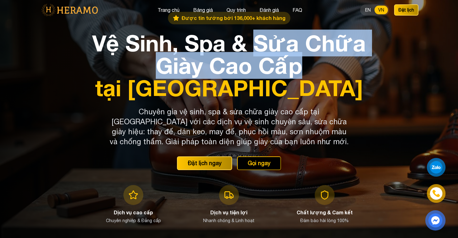 The height and width of the screenshot is (238, 458). I want to click on p: Nhanh chóng & Linh hoạt, so click(229, 220).